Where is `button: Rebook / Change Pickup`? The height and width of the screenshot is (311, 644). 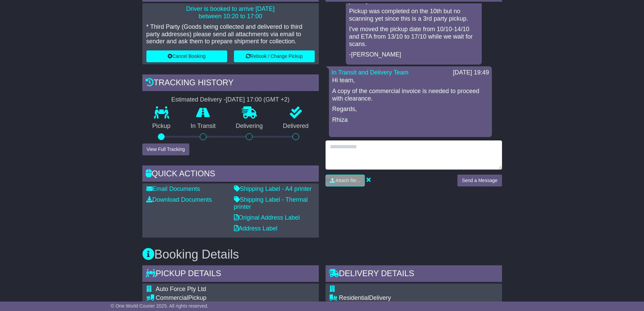
button: Rebook / Change Pickup is located at coordinates (274, 56).